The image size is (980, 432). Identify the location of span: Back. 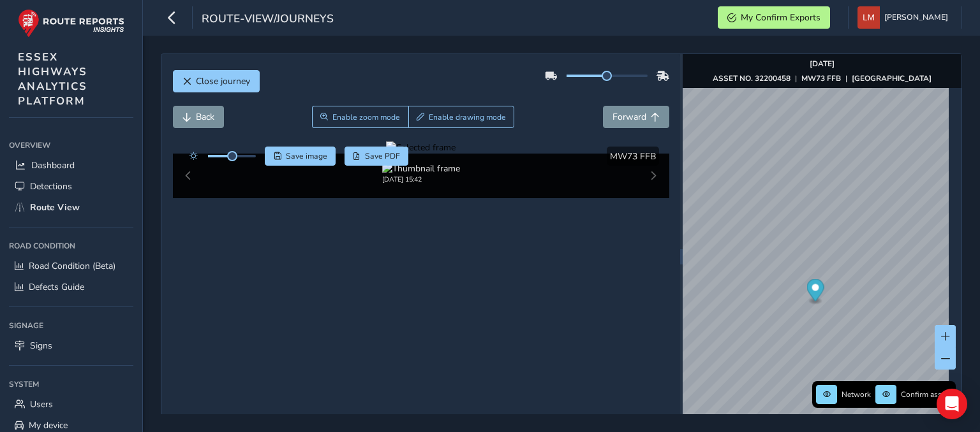
(204, 116).